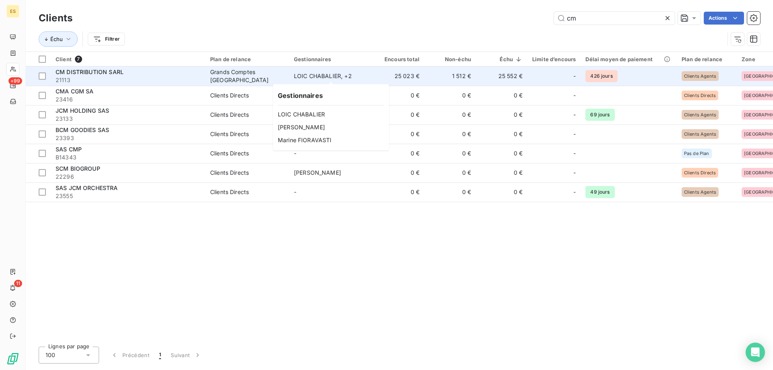  What do you see at coordinates (186, 355) in the screenshot?
I see `button: Suivant` at bounding box center [186, 355].